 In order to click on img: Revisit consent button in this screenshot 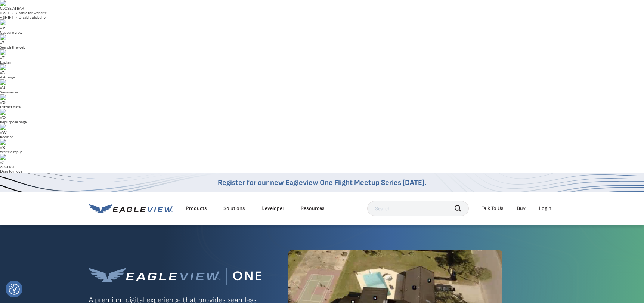, I will do `click(14, 289)`.